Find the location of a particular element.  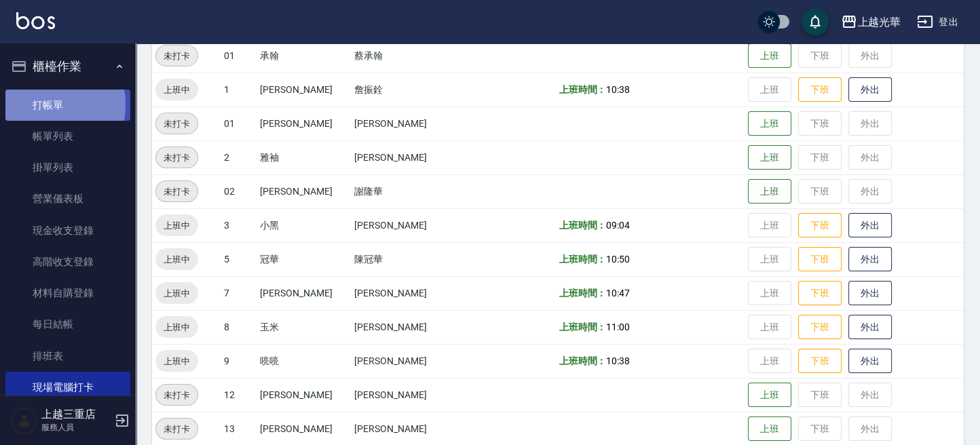

a: 排班表 is located at coordinates (68, 356).